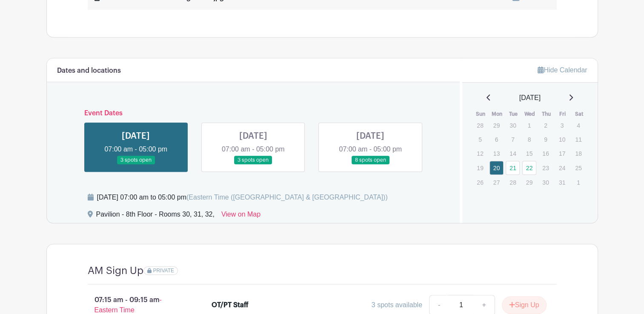 The image size is (644, 314). What do you see at coordinates (529, 139) in the screenshot?
I see `p: 8` at bounding box center [529, 139].